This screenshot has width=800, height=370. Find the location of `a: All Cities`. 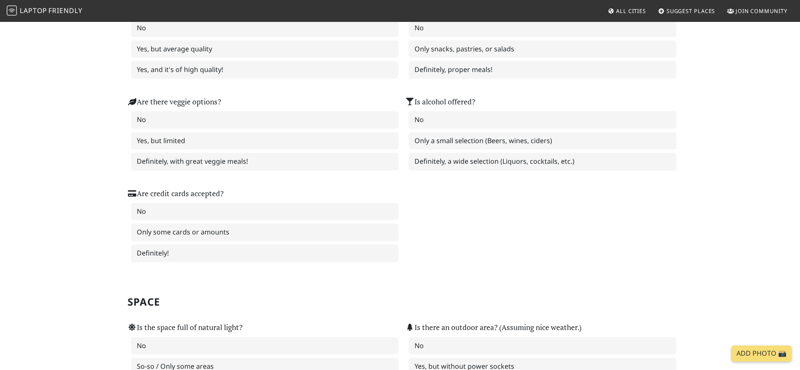

a: All Cities is located at coordinates (627, 11).